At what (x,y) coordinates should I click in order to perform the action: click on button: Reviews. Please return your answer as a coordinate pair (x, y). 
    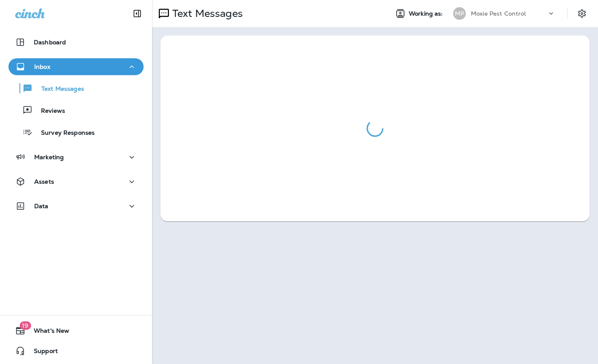
    Looking at the image, I should click on (76, 110).